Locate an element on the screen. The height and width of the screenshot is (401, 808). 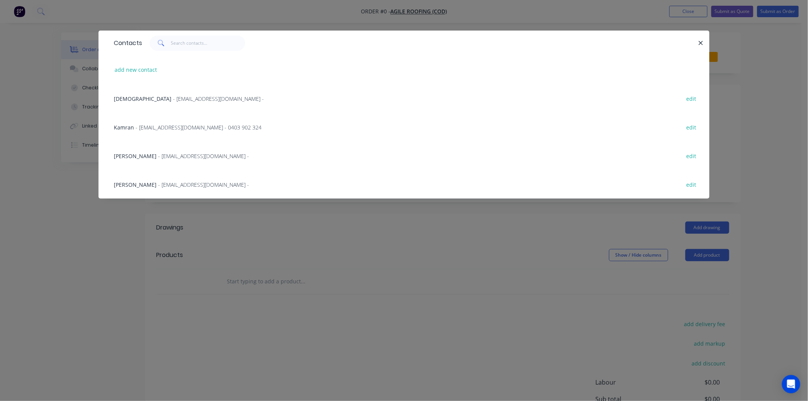
div: Open Intercom Messenger is located at coordinates (791, 384).